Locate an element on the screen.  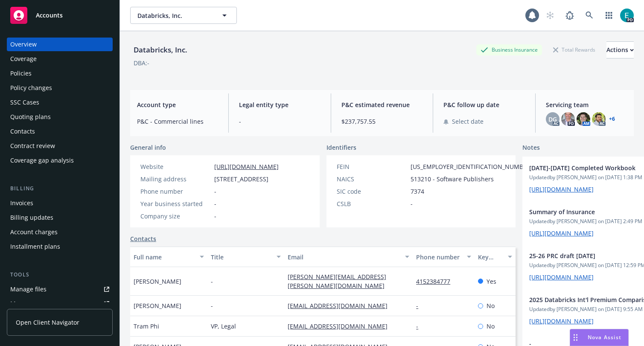
div: Installment plans is located at coordinates (35, 246).